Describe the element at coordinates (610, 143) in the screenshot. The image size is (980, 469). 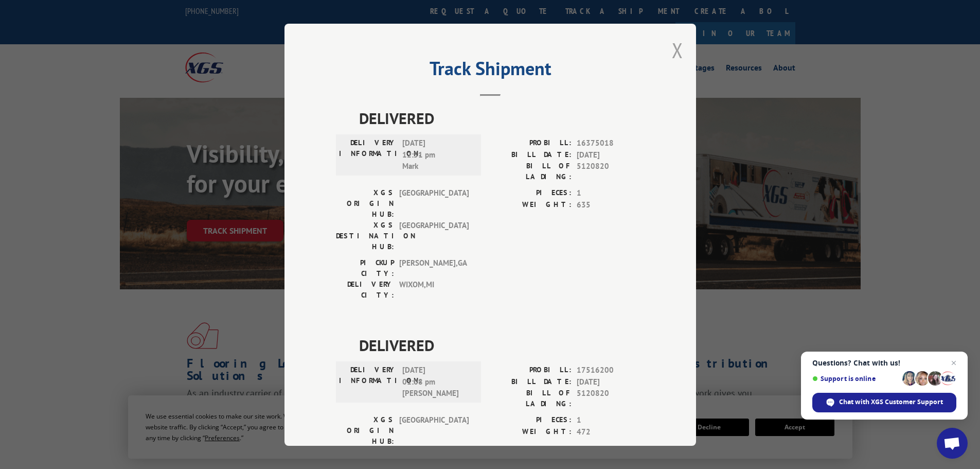
I see `span: 16375018` at that location.